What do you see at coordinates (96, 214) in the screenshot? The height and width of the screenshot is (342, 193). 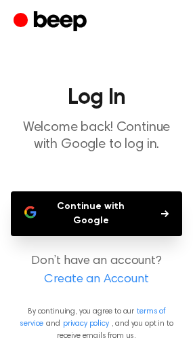 I see `button: Continue with Google` at bounding box center [96, 214].